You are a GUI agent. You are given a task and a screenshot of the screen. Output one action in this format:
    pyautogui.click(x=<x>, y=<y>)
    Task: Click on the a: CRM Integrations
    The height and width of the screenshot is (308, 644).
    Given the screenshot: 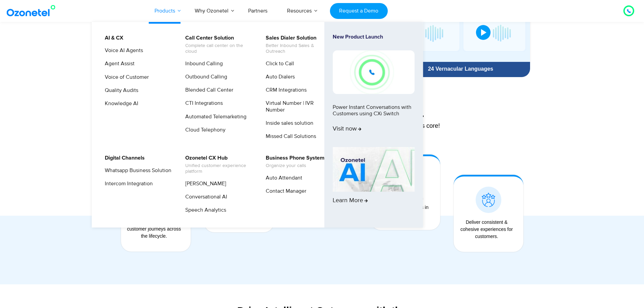 What is the action you would take?
    pyautogui.click(x=284, y=90)
    